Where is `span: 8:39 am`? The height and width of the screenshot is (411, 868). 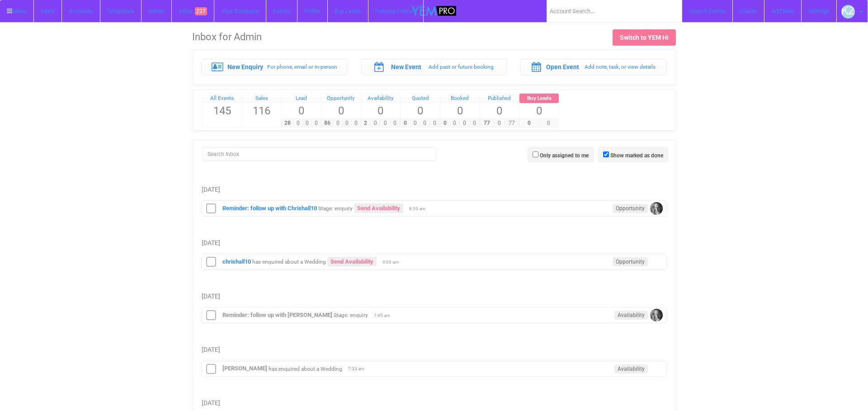 span: 8:39 am is located at coordinates (421, 209).